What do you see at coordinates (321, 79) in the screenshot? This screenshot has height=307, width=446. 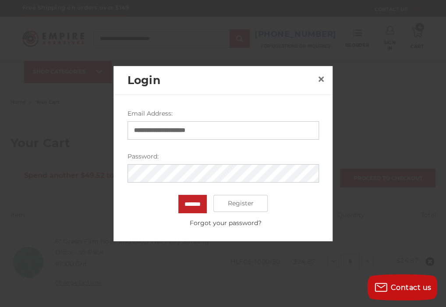 I see `a: Close` at bounding box center [321, 79].